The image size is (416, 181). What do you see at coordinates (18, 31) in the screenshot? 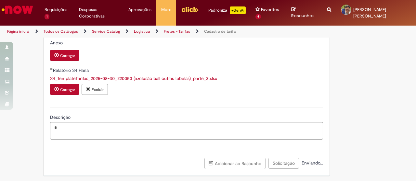
I see `a: Página inicial` at bounding box center [18, 31].